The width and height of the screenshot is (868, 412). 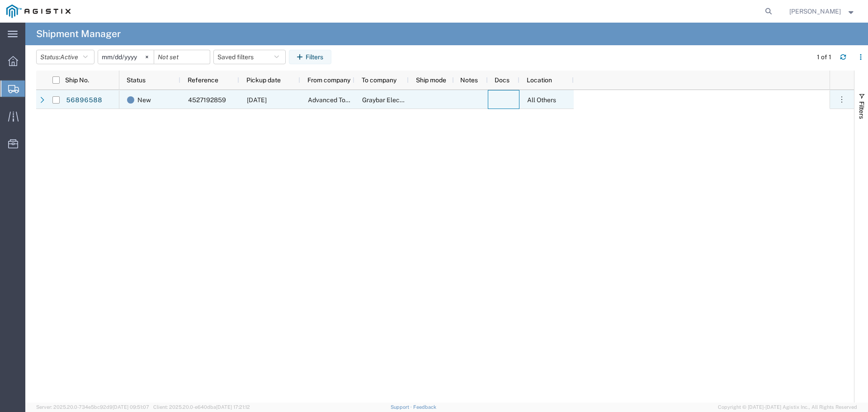 What do you see at coordinates (77, 80) in the screenshot?
I see `span: Ship No.` at bounding box center [77, 80].